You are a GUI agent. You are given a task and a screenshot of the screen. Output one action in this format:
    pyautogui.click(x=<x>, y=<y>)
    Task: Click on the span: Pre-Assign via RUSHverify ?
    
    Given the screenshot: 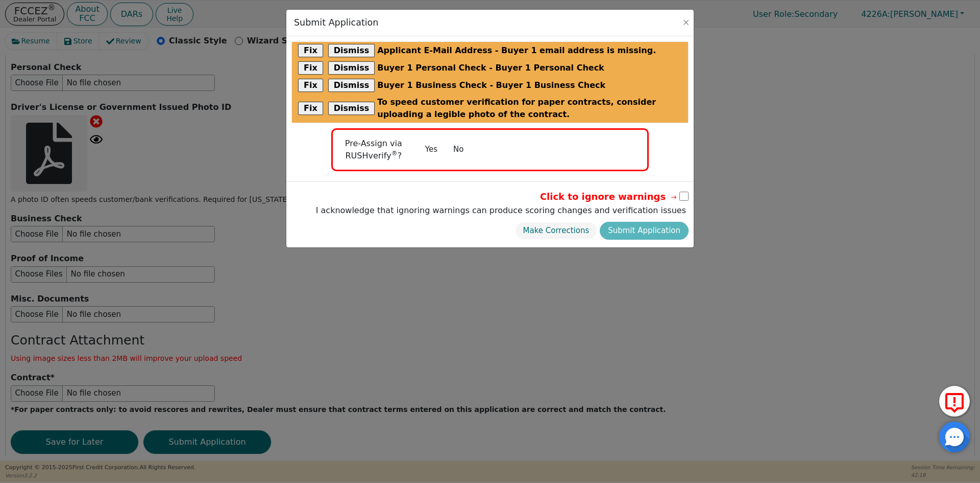 What is the action you would take?
    pyautogui.click(x=374, y=149)
    